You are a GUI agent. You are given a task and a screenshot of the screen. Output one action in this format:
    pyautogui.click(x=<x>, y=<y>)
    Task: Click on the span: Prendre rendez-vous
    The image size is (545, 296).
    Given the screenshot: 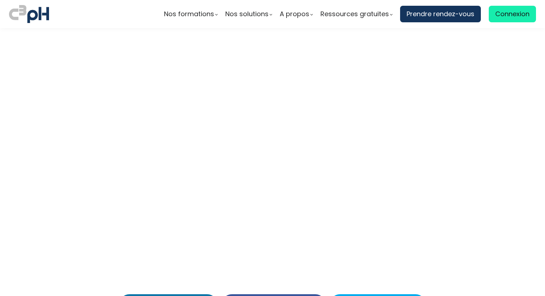 What is the action you would take?
    pyautogui.click(x=440, y=14)
    